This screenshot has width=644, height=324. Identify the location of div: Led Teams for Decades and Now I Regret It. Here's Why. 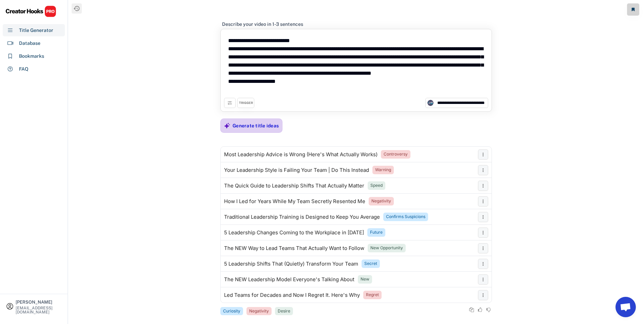
(292, 295).